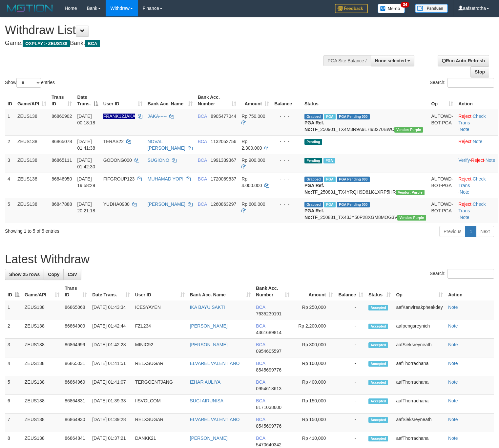  I want to click on th: Date Trans.: activate to sort column ascending, so click(111, 291).